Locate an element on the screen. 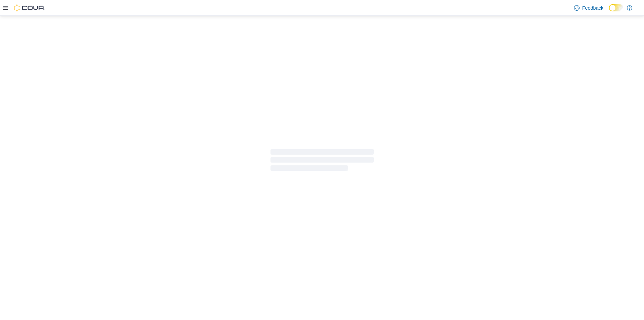 Image resolution: width=644 pixels, height=320 pixels. span: Dark Mode is located at coordinates (609, 12).